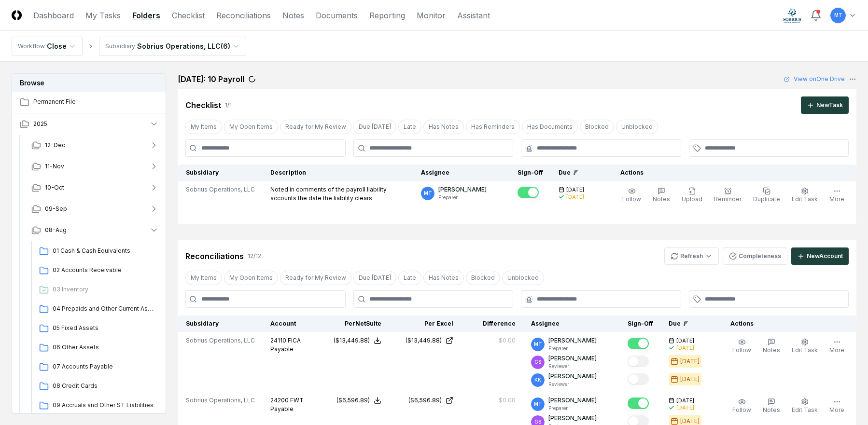 The image size is (868, 425). What do you see at coordinates (483, 278) in the screenshot?
I see `button: Blocked` at bounding box center [483, 278].